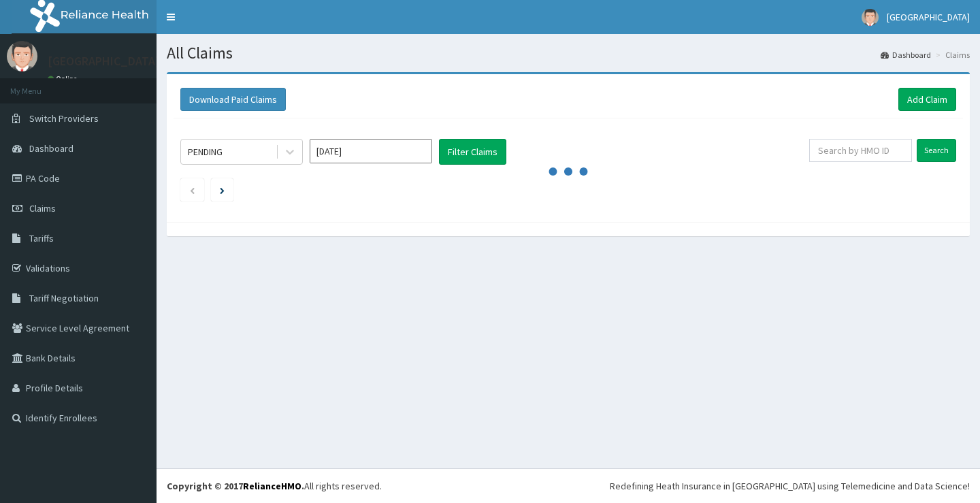 Image resolution: width=980 pixels, height=503 pixels. I want to click on button: Download Paid Claims, so click(232, 100).